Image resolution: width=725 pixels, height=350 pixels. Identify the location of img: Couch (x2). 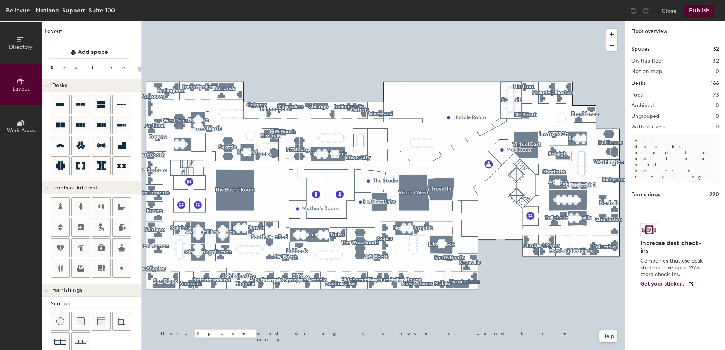
(60, 342).